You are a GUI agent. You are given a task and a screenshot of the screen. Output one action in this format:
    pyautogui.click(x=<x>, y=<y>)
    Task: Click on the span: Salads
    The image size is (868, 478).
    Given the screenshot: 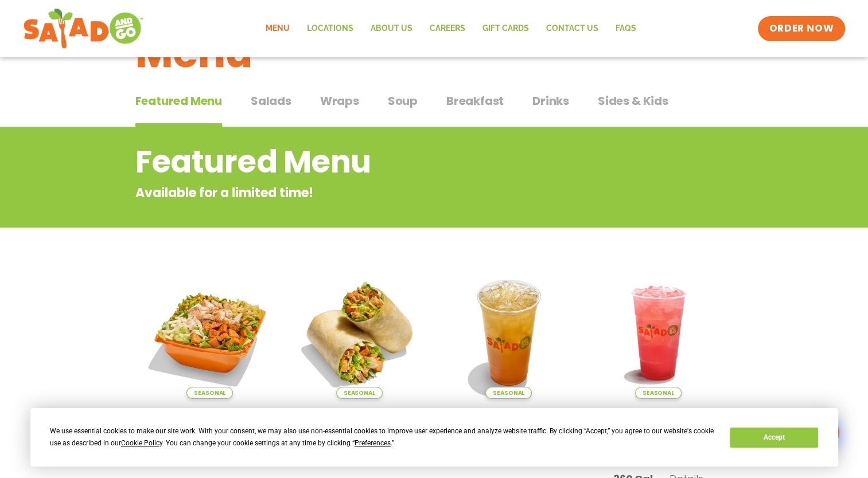 What is the action you would take?
    pyautogui.click(x=271, y=101)
    